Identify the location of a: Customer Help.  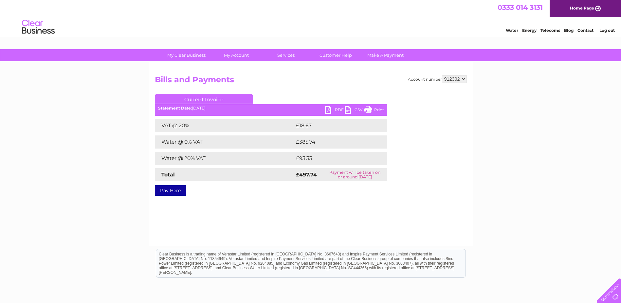
(336, 55).